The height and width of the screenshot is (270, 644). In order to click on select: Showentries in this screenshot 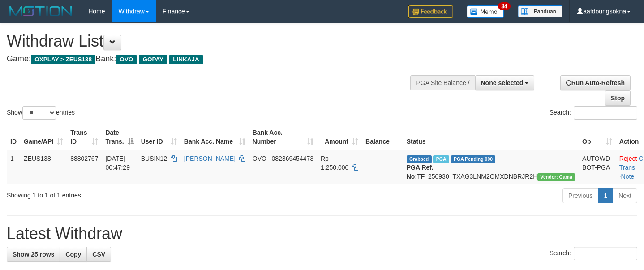, I will do `click(39, 112)`.